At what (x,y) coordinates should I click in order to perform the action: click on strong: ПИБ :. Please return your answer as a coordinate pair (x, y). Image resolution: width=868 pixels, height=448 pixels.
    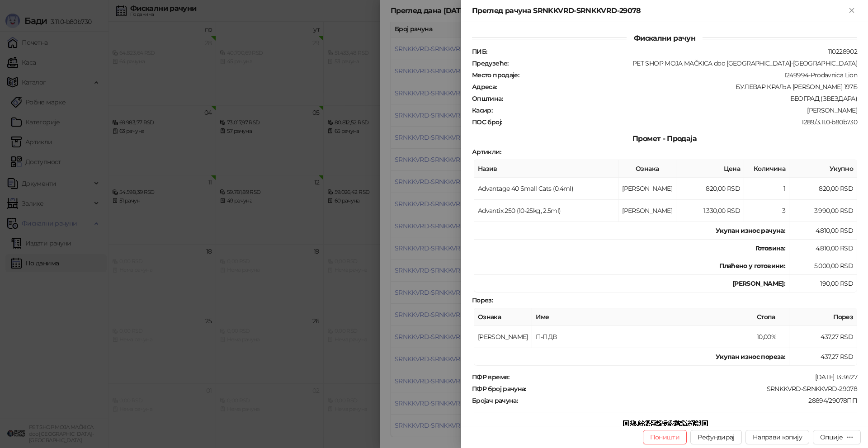
    Looking at the image, I should click on (479, 52).